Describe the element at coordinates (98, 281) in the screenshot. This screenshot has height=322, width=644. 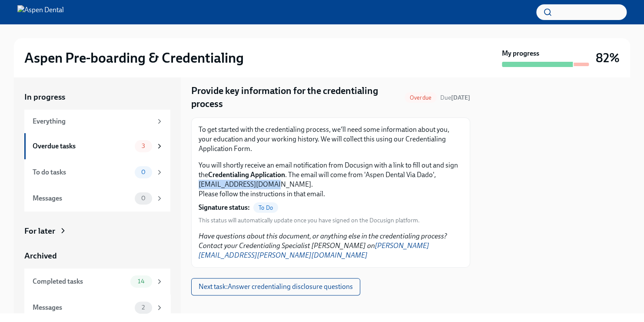
I see `a: Completed tasks14` at that location.